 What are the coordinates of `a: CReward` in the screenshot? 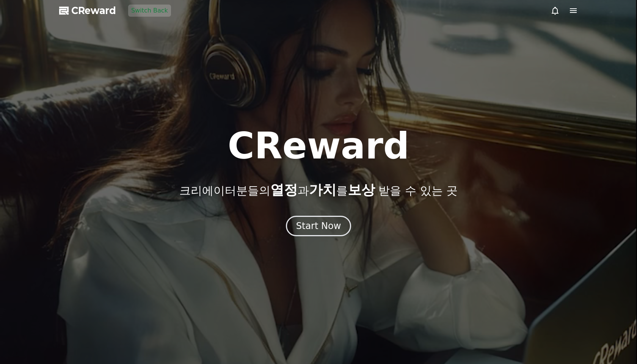 It's located at (88, 11).